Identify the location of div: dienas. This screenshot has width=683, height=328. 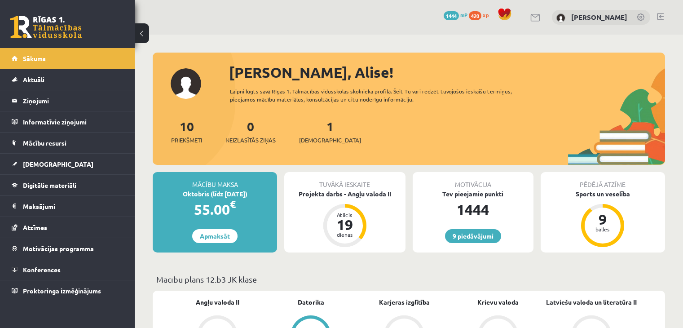
(345, 235).